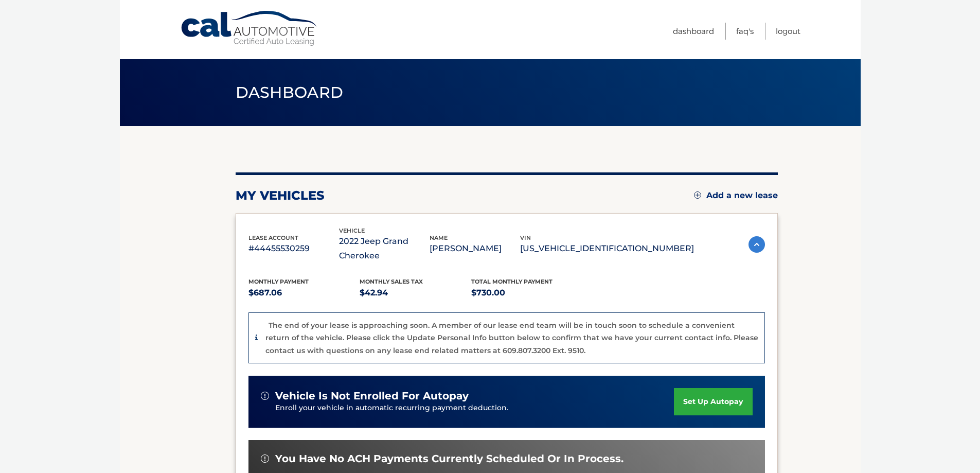 Image resolution: width=980 pixels, height=473 pixels. Describe the element at coordinates (415, 293) in the screenshot. I see `p: $42.94` at that location.